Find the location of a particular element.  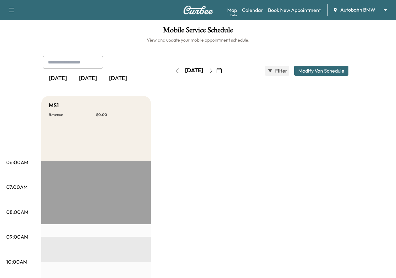

span: Filter is located at coordinates (281, 71).